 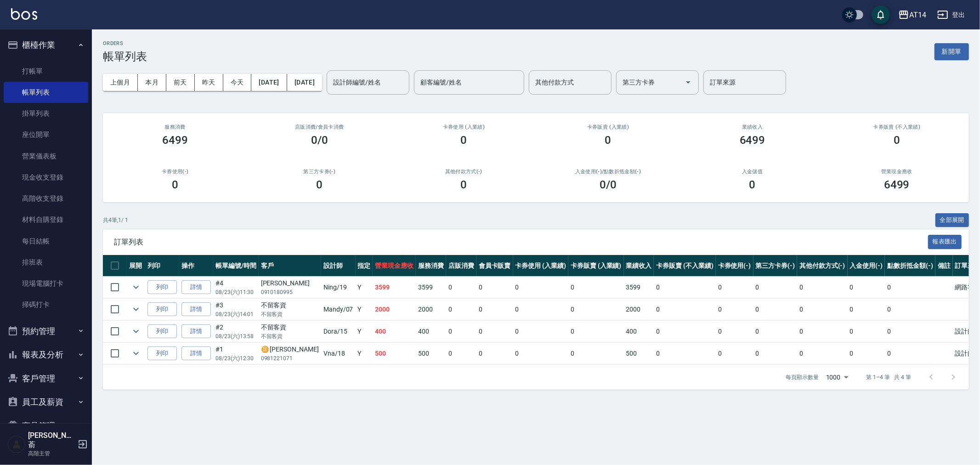 I want to click on td: 2000, so click(x=639, y=309).